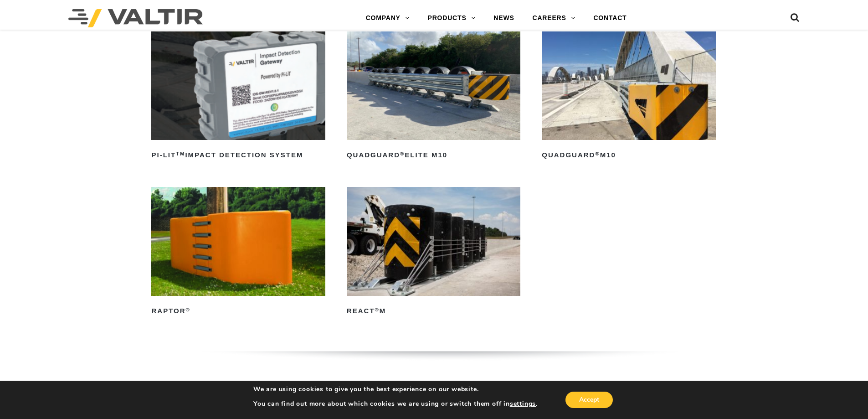 This screenshot has width=868, height=419. I want to click on a: PRODUCTS, so click(452, 18).